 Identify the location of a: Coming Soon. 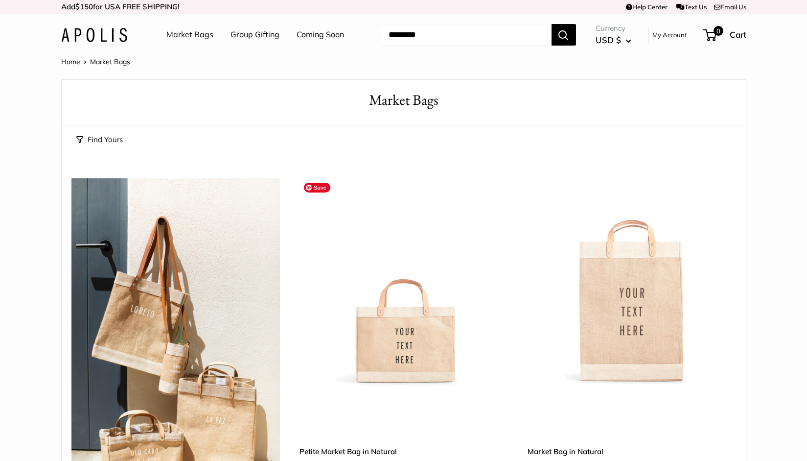
(320, 35).